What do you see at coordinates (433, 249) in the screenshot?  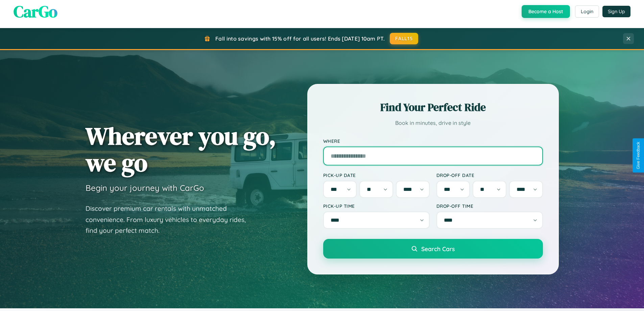 I see `button: Search Cars` at bounding box center [433, 249].